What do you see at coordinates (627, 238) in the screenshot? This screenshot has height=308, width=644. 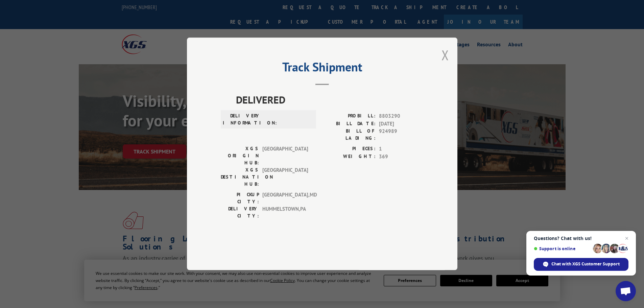 I see `span: Close chat` at bounding box center [627, 238].